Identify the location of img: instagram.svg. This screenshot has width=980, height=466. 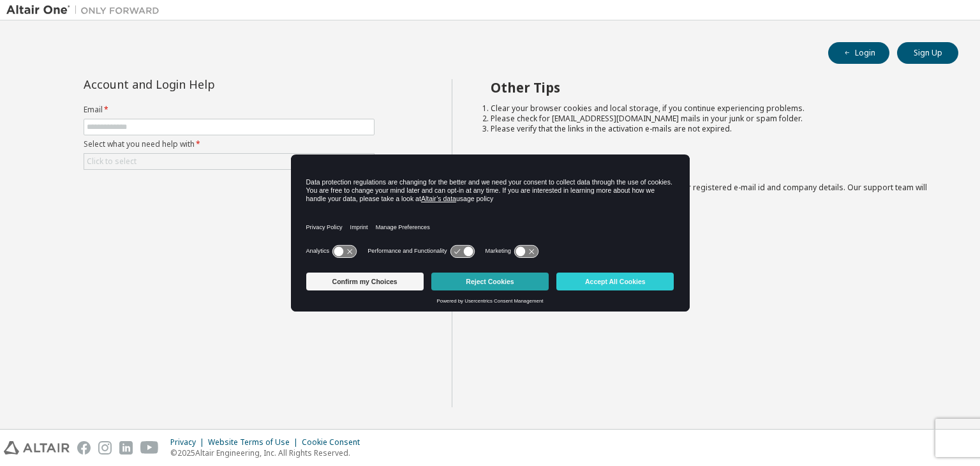
(105, 448).